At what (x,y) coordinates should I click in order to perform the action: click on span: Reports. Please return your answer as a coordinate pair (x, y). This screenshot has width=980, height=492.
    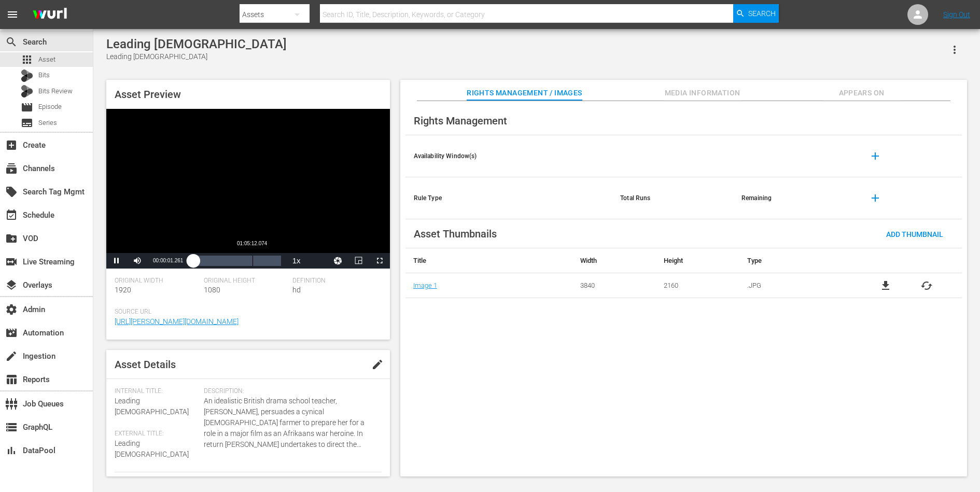
    Looking at the image, I should click on (11, 380).